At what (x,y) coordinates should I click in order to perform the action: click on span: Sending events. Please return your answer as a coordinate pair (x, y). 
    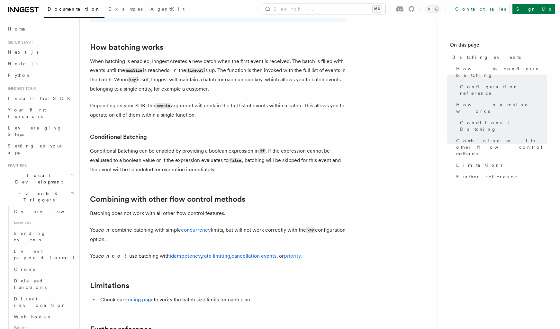
    Looking at the image, I should click on (30, 236).